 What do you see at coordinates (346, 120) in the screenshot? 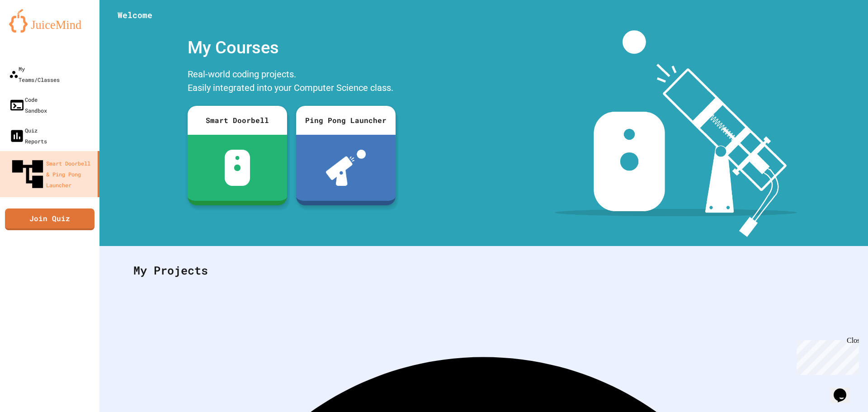
I see `div: Ping Pong Launcher` at bounding box center [346, 120].